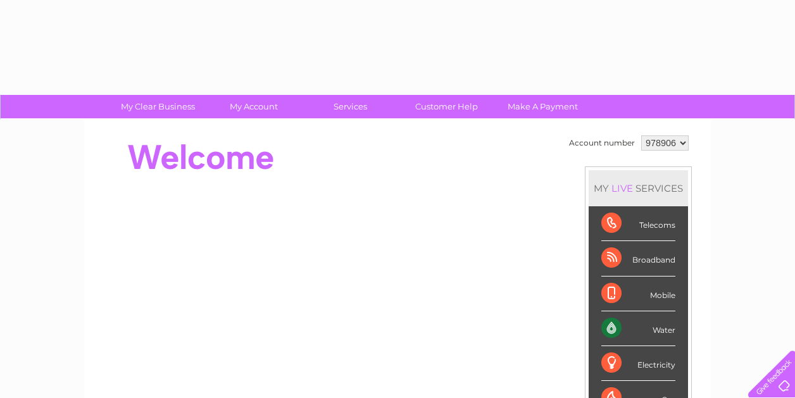 The height and width of the screenshot is (398, 795). What do you see at coordinates (602, 143) in the screenshot?
I see `td: Account number` at bounding box center [602, 143].